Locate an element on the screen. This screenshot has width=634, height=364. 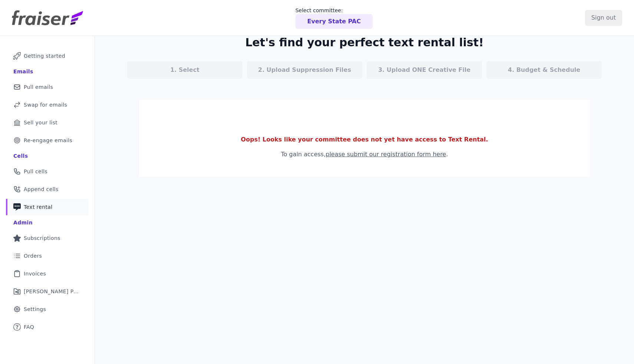
span: Text rental is located at coordinates (38, 207).